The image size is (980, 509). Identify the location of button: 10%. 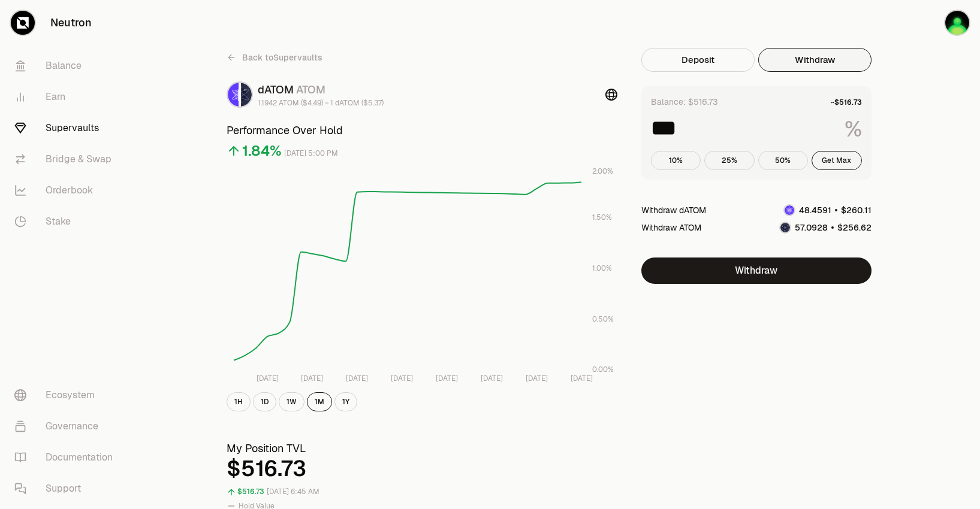
(676, 160).